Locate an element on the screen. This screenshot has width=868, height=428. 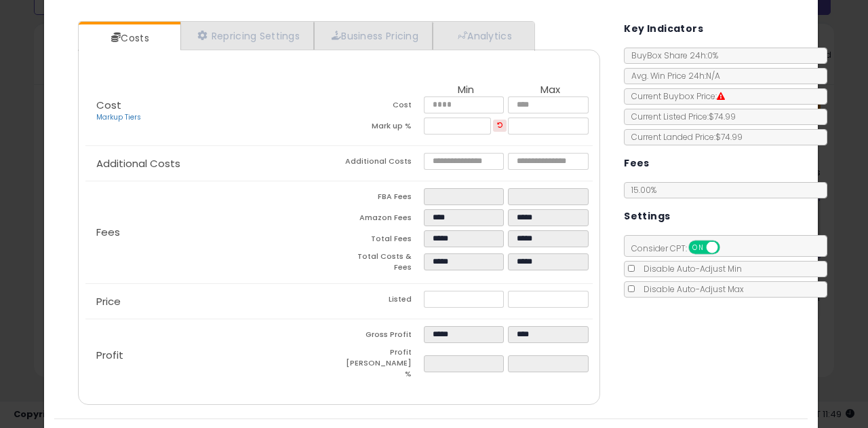
td: Mark up % is located at coordinates (381, 127).